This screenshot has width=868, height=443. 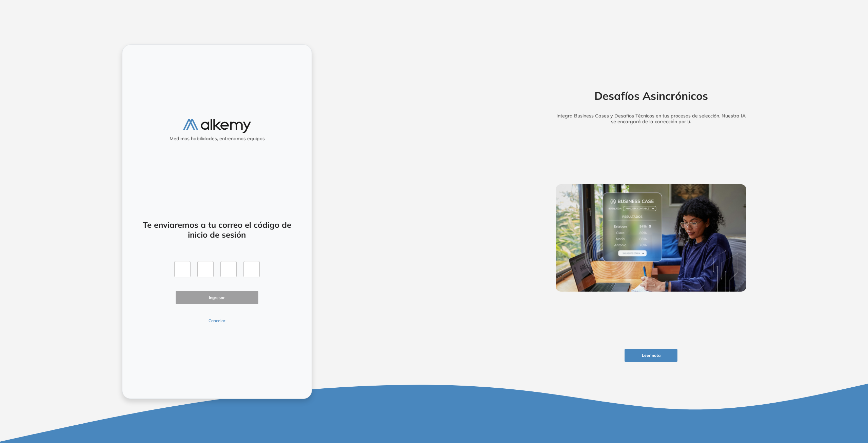 I want to click on h5: Integra Business Cases y Desafíos Técnicos en tus procesos de selección. Nuestra IA se encargará ..., so click(x=651, y=118).